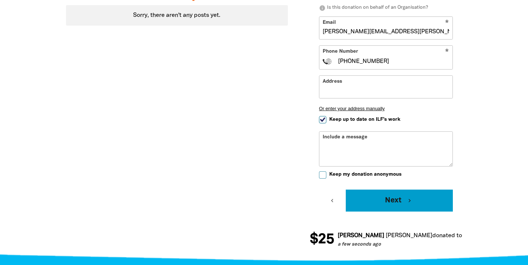  Describe the element at coordinates (177, 15) in the screenshot. I see `div: Sorry, there aren't any posts yet.` at that location.